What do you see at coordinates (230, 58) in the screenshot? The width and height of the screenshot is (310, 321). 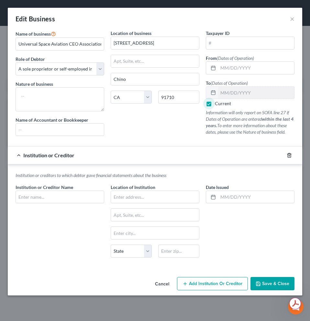 I see `label: From` at bounding box center [230, 58].